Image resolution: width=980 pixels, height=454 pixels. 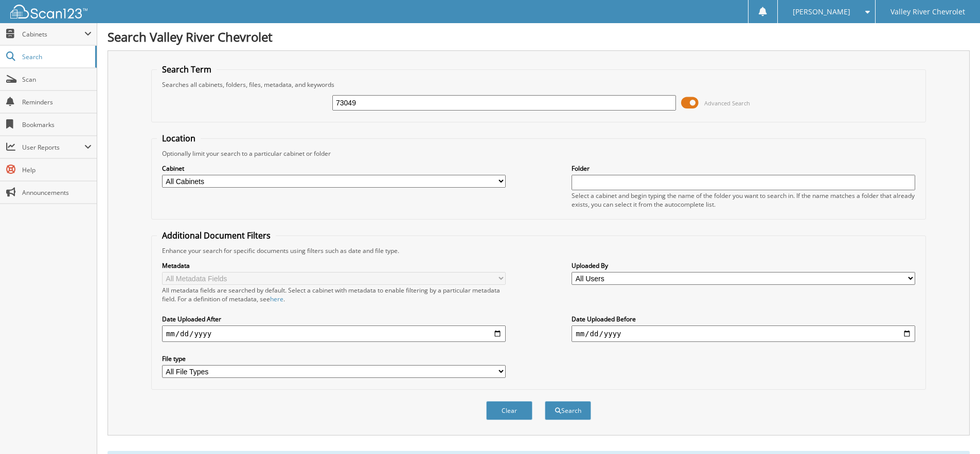 What do you see at coordinates (186, 69) in the screenshot?
I see `legend: Search Term` at bounding box center [186, 69].